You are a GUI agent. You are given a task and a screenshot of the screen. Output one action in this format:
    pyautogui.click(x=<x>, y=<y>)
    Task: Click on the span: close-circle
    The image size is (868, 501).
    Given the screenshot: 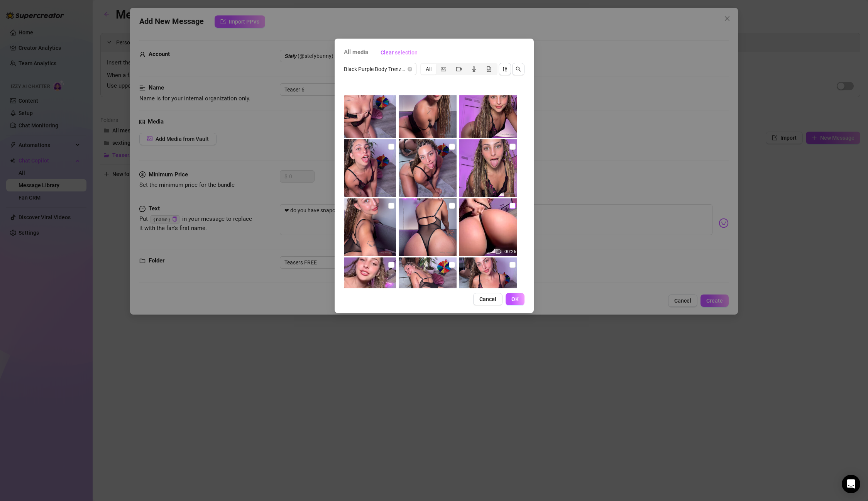 What is the action you would take?
    pyautogui.click(x=410, y=69)
    